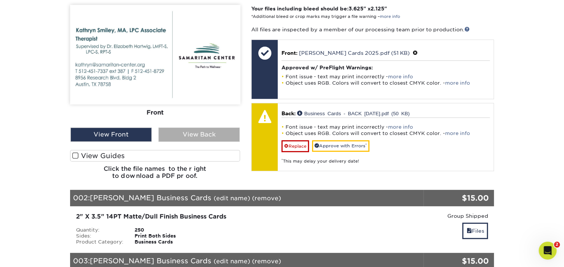 This screenshot has width=564, height=267. What do you see at coordinates (111, 135) in the screenshot?
I see `div: View Front` at bounding box center [111, 135].